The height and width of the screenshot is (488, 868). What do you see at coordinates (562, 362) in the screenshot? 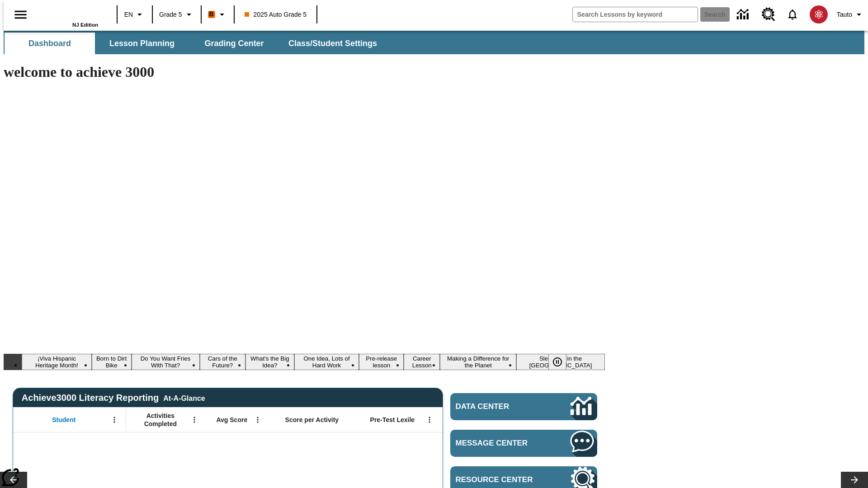
I see `div: Pause` at bounding box center [562, 362].